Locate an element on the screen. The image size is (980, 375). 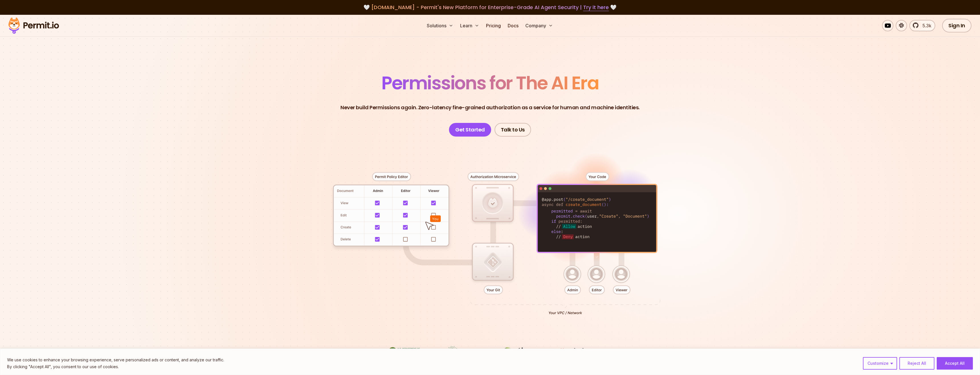
a: Talk to Us is located at coordinates (513, 130).